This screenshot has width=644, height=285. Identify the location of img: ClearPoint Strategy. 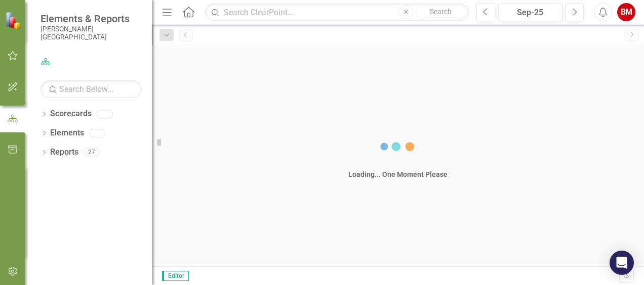
(13, 20).